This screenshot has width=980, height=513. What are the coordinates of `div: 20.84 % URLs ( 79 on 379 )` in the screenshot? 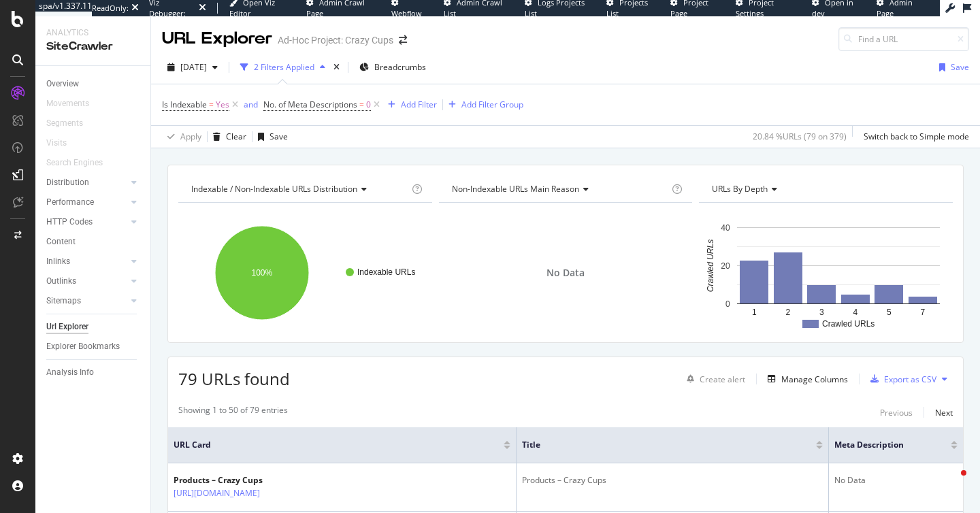 It's located at (799, 136).